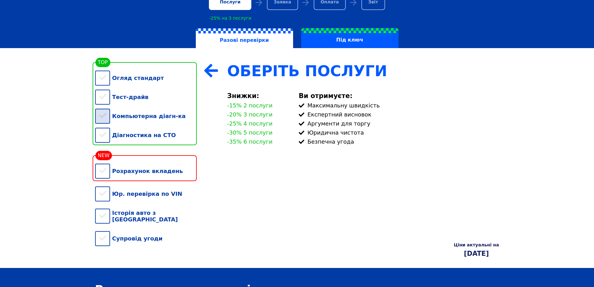 The width and height of the screenshot is (594, 287). What do you see at coordinates (399, 132) in the screenshot?
I see `div: Юридична чистота` at bounding box center [399, 132].